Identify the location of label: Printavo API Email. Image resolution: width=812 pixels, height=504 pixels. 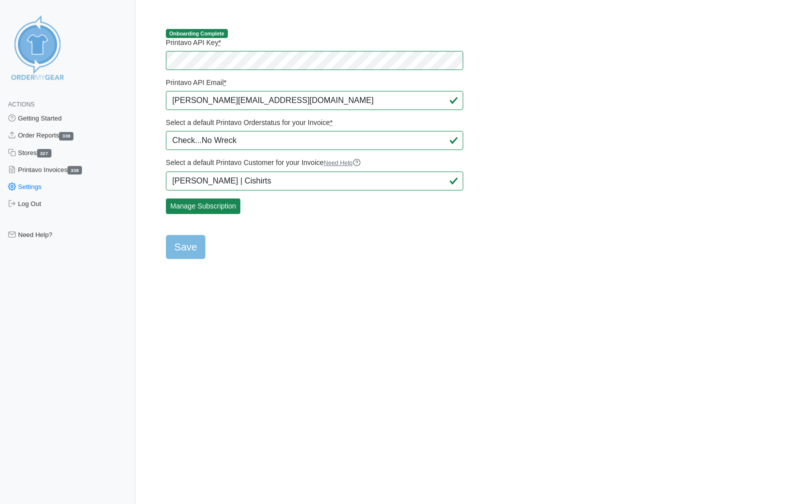
(315, 82).